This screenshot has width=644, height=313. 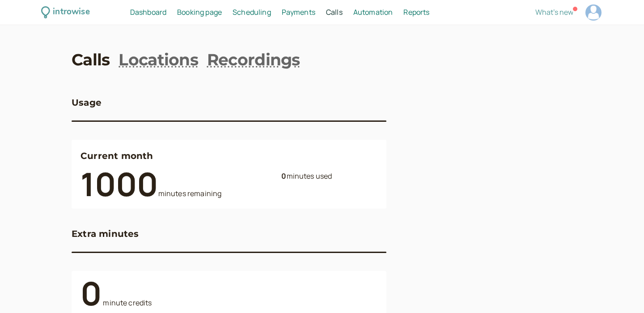 I want to click on a: Account, so click(x=593, y=12).